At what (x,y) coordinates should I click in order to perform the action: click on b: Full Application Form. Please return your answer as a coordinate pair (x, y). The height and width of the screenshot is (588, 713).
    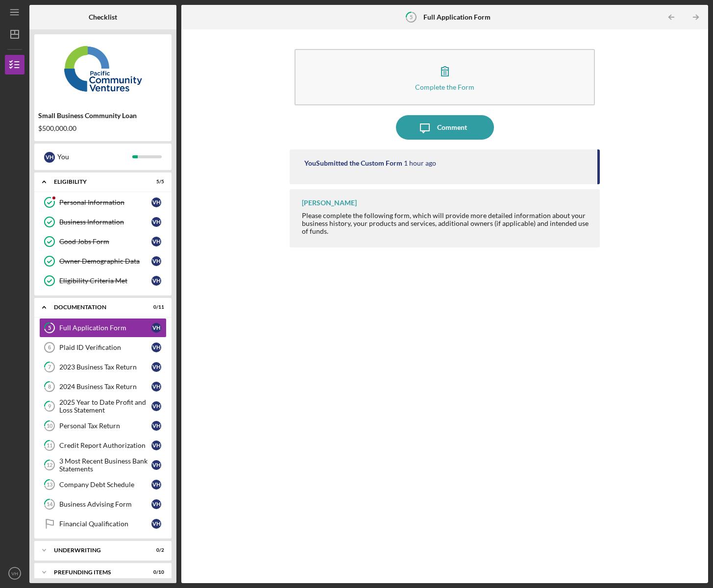
    Looking at the image, I should click on (457, 17).